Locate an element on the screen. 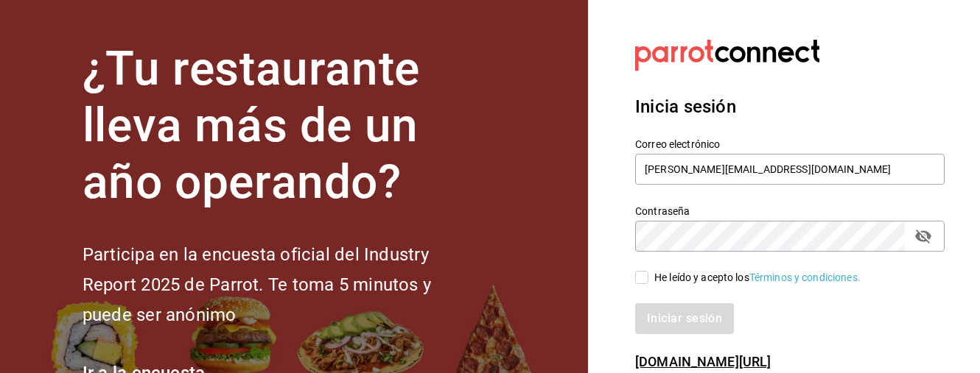 The width and height of the screenshot is (980, 373). div: He leído y acepto los is located at coordinates (757, 278).